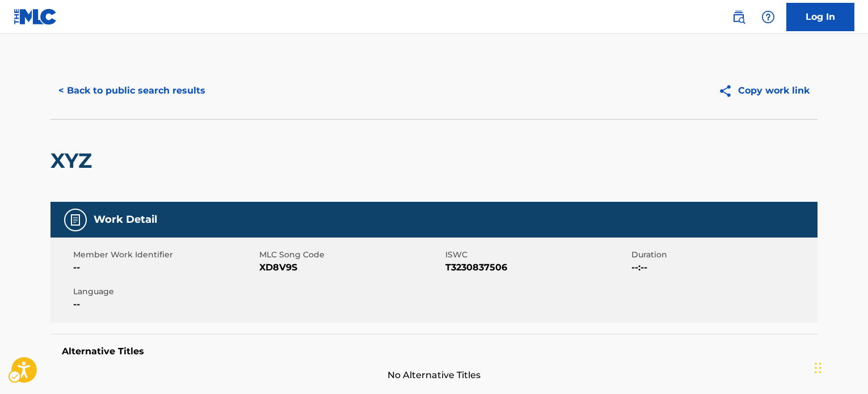 The image size is (868, 394). Describe the element at coordinates (434, 352) in the screenshot. I see `h5: Alternative Titles` at that location.